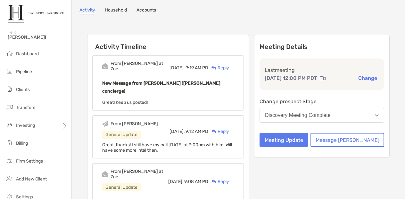  I want to click on p: Meeting Details, so click(321, 47).